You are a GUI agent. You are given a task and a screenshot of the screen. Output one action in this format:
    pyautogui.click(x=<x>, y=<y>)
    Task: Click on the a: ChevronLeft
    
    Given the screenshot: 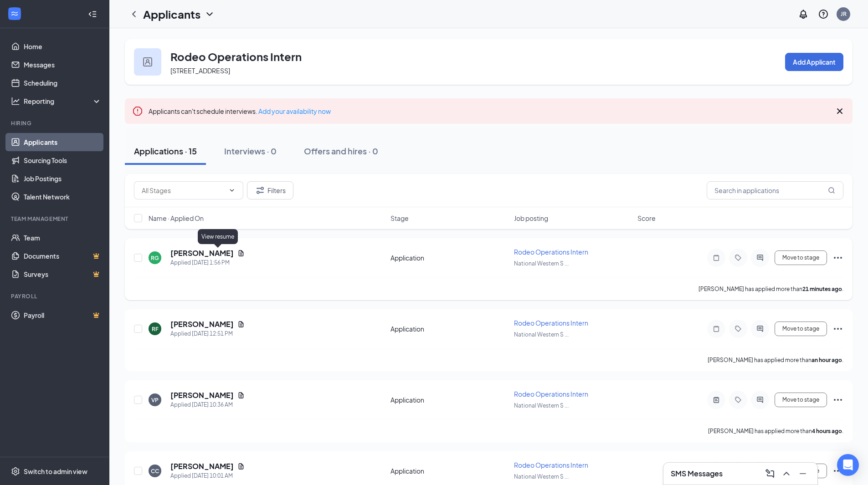 What is the action you would take?
    pyautogui.click(x=134, y=14)
    